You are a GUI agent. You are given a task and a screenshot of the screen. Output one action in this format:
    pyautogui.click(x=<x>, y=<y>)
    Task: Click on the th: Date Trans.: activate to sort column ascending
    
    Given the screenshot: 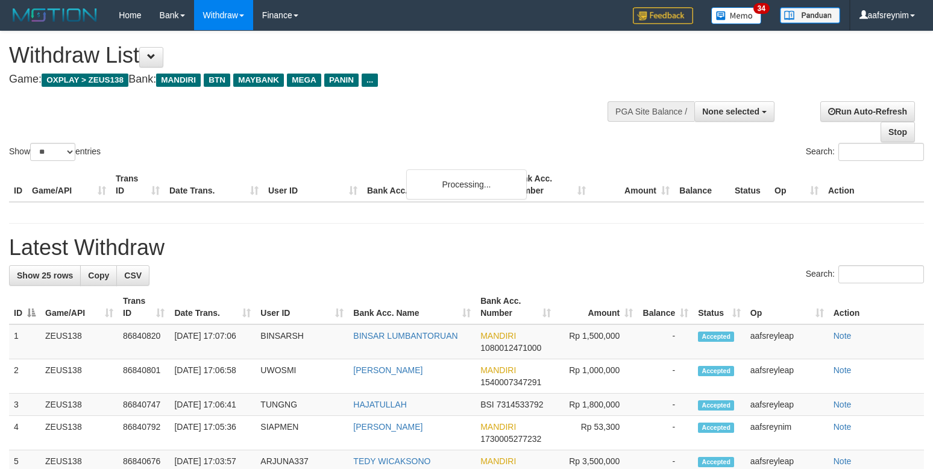 What is the action you would take?
    pyautogui.click(x=212, y=307)
    